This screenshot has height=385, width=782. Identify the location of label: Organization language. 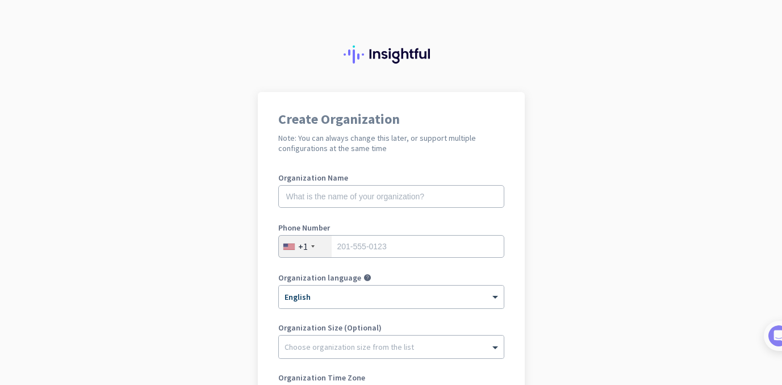
(320, 278).